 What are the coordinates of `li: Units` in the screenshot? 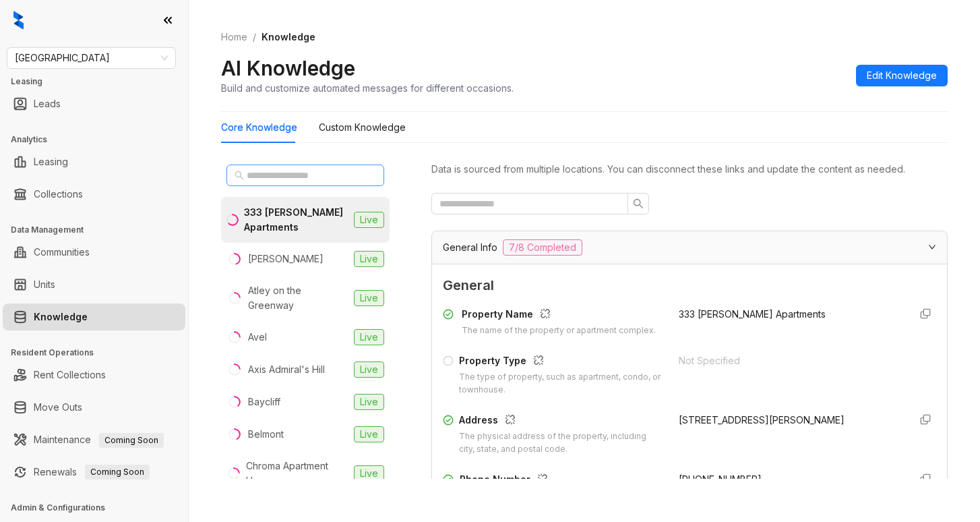 It's located at (93, 284).